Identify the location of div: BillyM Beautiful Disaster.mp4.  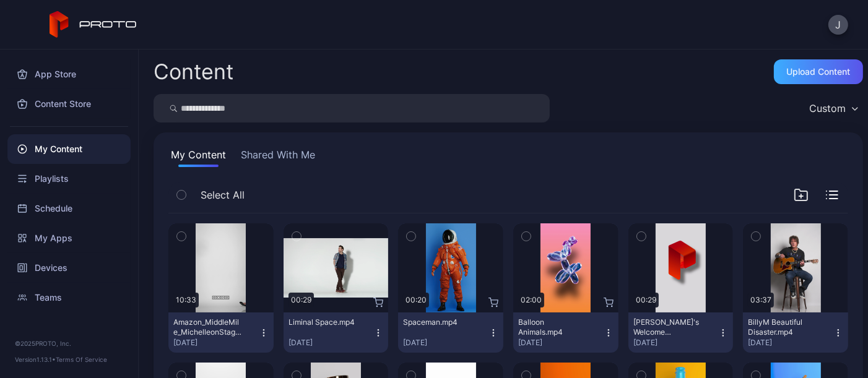
(782, 327).